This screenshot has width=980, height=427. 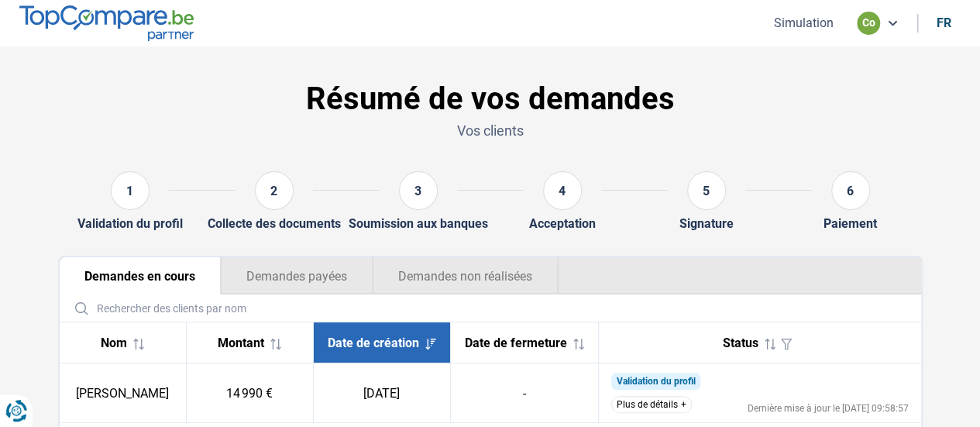 I want to click on div: Collecte des documents, so click(x=274, y=223).